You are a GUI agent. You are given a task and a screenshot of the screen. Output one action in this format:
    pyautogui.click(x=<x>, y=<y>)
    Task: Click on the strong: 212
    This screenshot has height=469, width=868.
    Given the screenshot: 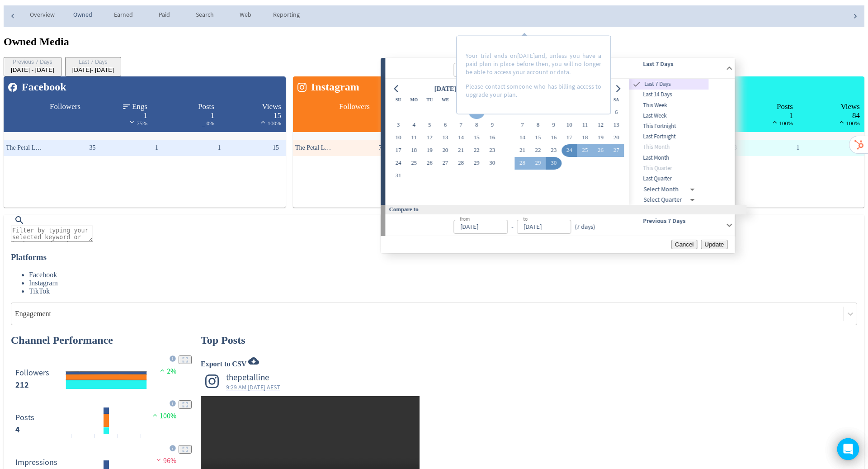 What is the action you would take?
    pyautogui.click(x=22, y=385)
    